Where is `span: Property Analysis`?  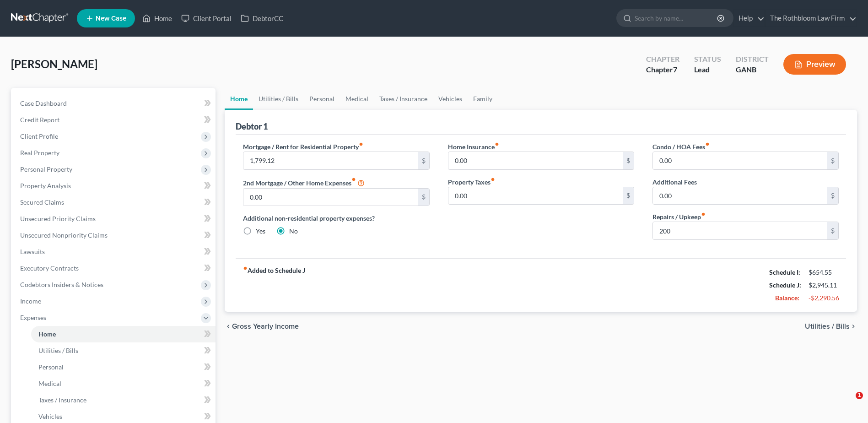 span: Property Analysis is located at coordinates (45, 186).